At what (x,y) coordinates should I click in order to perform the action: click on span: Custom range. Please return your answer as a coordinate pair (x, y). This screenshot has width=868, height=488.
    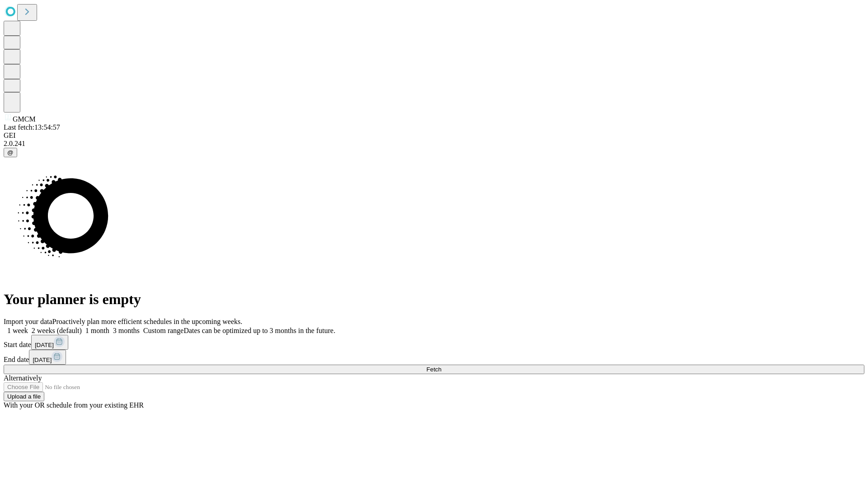
    Looking at the image, I should click on (163, 331).